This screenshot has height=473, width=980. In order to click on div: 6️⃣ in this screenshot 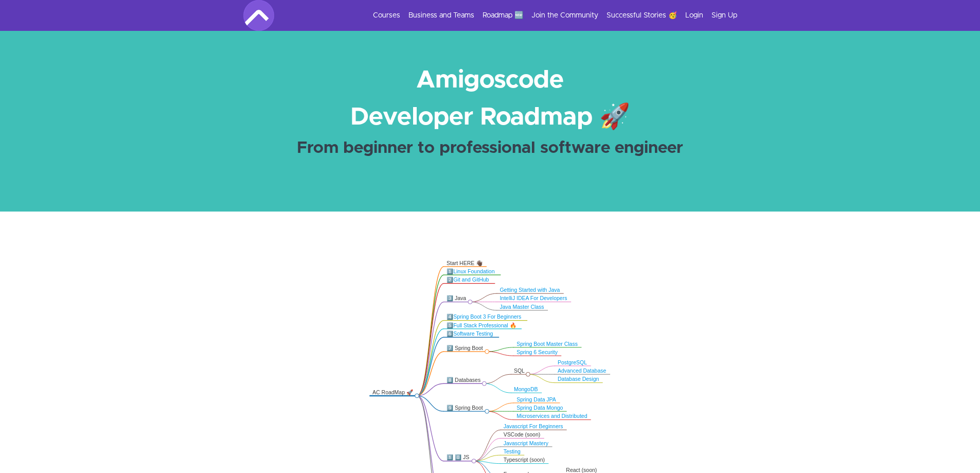, I will do `click(471, 333)`.